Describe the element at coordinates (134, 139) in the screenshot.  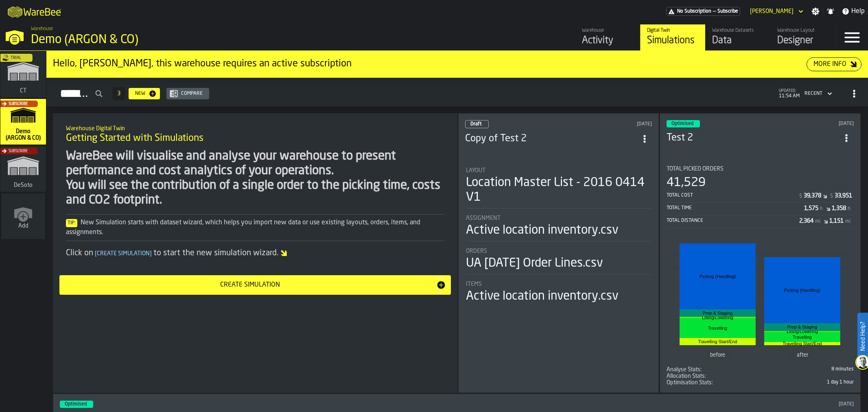
I see `span: Getting Started with Simulations` at that location.